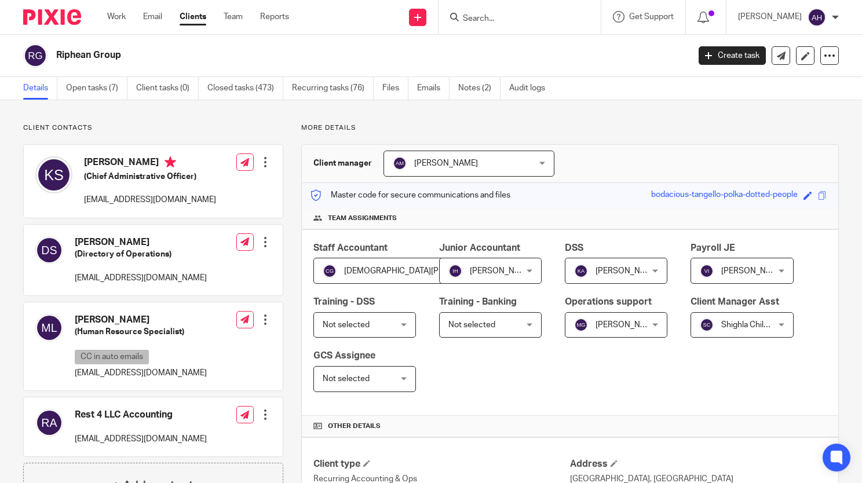 This screenshot has width=862, height=483. What do you see at coordinates (514, 19) in the screenshot?
I see `input: Search` at bounding box center [514, 19].